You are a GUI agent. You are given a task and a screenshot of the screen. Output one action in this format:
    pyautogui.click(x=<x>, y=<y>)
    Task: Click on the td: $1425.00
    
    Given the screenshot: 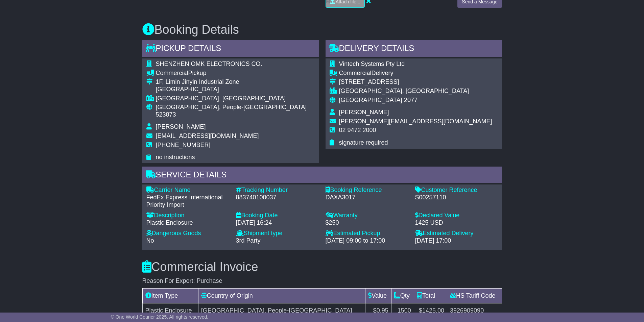 What is the action you would take?
    pyautogui.click(x=430, y=310)
    